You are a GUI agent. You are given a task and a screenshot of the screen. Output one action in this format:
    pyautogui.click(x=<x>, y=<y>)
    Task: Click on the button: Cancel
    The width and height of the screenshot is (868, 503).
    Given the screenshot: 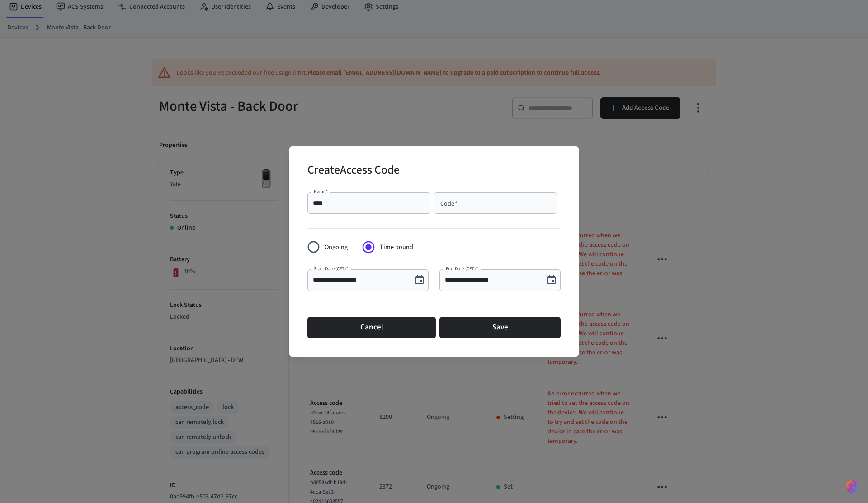 What is the action you would take?
    pyautogui.click(x=372, y=328)
    